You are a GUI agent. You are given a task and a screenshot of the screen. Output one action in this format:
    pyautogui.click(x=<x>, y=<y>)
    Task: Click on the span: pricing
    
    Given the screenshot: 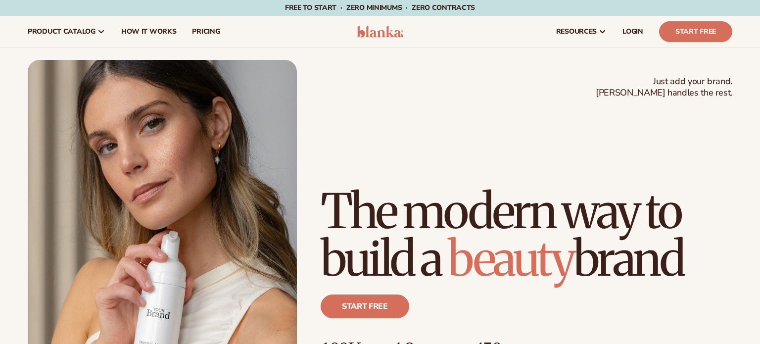 What is the action you would take?
    pyautogui.click(x=206, y=32)
    